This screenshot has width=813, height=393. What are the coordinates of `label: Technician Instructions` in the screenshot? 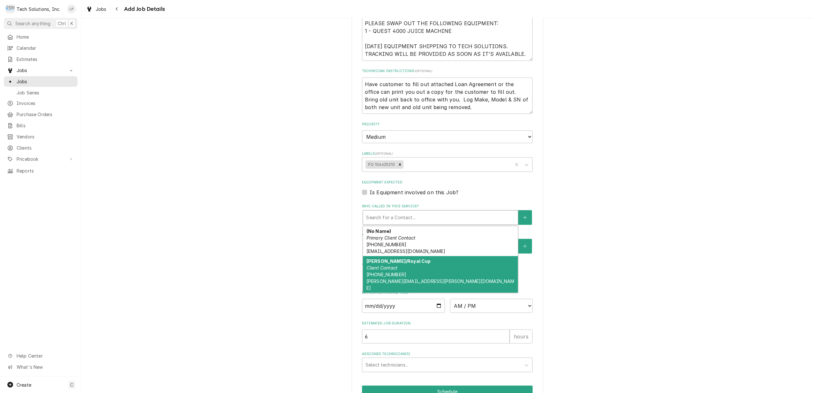 It's located at (447, 71).